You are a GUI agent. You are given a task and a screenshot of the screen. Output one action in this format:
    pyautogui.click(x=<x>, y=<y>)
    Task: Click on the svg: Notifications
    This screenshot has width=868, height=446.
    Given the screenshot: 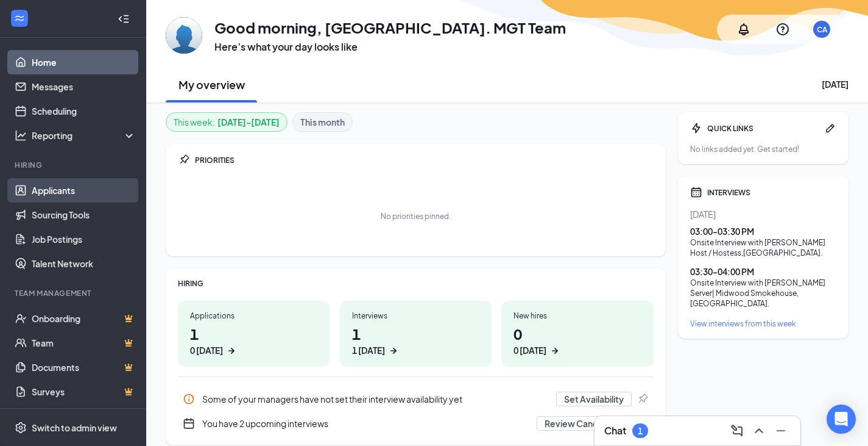 What is the action you would take?
    pyautogui.click(x=744, y=29)
    